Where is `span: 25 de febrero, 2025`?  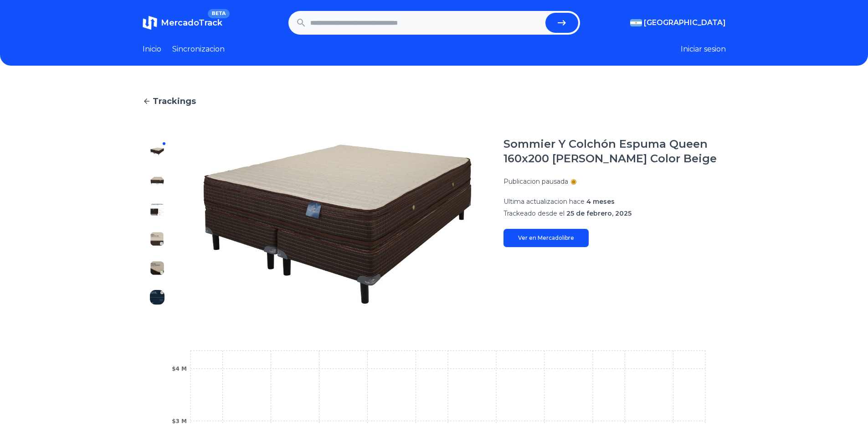
span: 25 de febrero, 2025 is located at coordinates (599, 213).